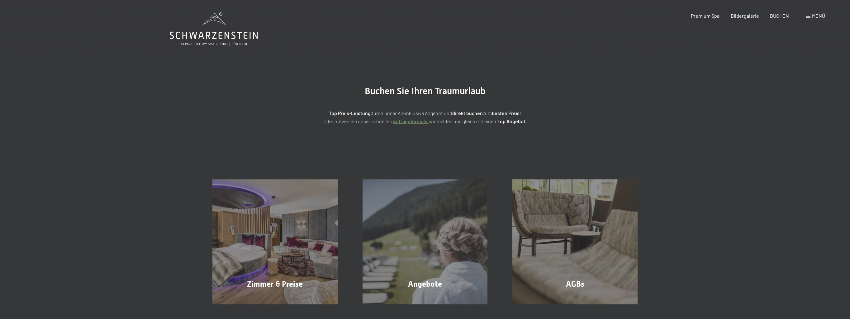 This screenshot has height=319, width=850. What do you see at coordinates (779, 16) in the screenshot?
I see `span: BUCHEN` at bounding box center [779, 16].